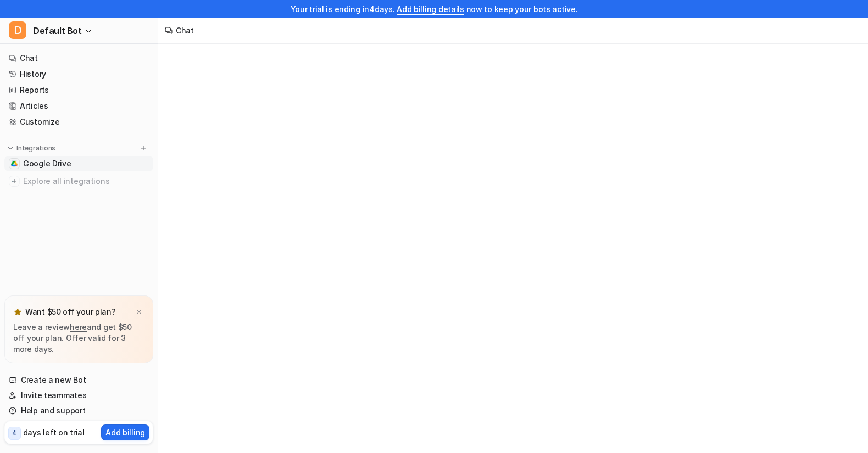 The width and height of the screenshot is (868, 453). What do you see at coordinates (430, 9) in the screenshot?
I see `a: Add billing details` at bounding box center [430, 9].